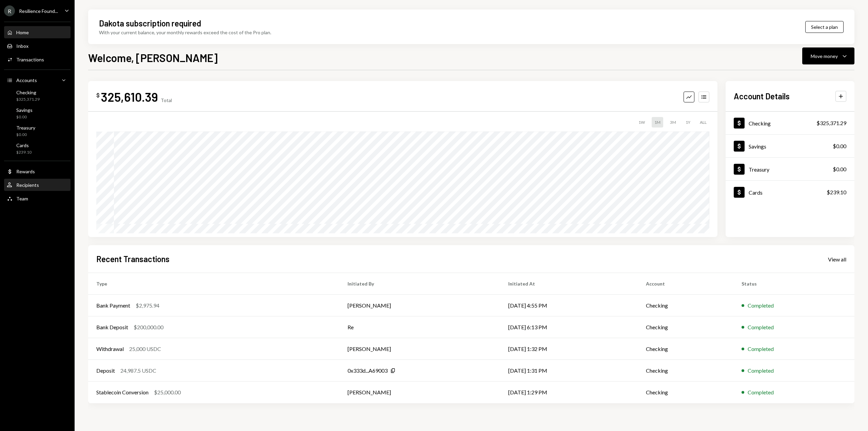 The height and width of the screenshot is (431, 868). I want to click on div: ALL, so click(703, 123).